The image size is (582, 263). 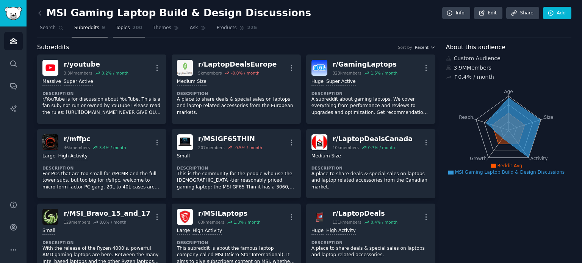 I want to click on a: LaptopDealsCanadar/LaptopDealsCanada10kmembers0.7% / monthMedium SizeDescriptionA place to share ..., so click(x=371, y=164).